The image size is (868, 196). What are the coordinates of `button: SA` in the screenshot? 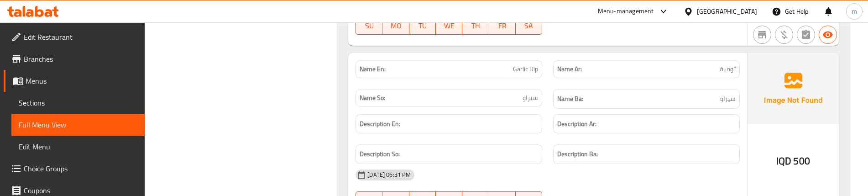 It's located at (529, 26).